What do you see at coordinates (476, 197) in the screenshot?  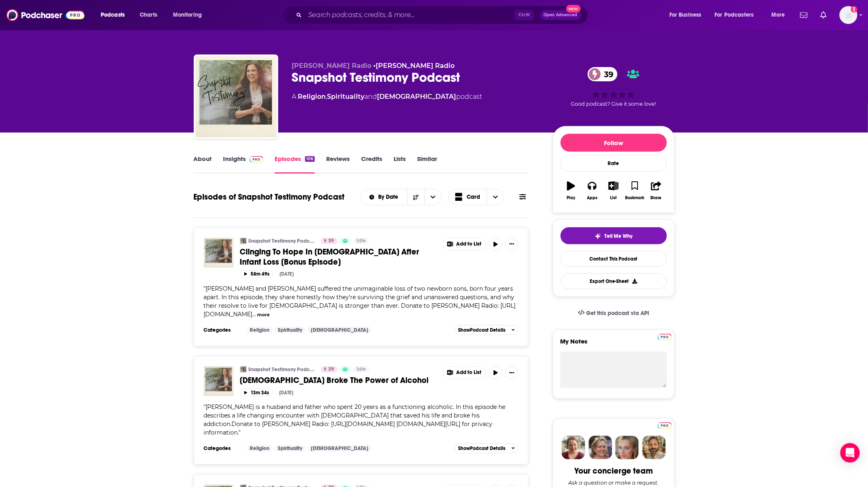 I see `h2: Choose View` at bounding box center [476, 197].